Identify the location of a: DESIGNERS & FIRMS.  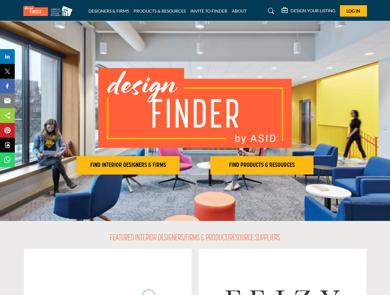
(109, 11).